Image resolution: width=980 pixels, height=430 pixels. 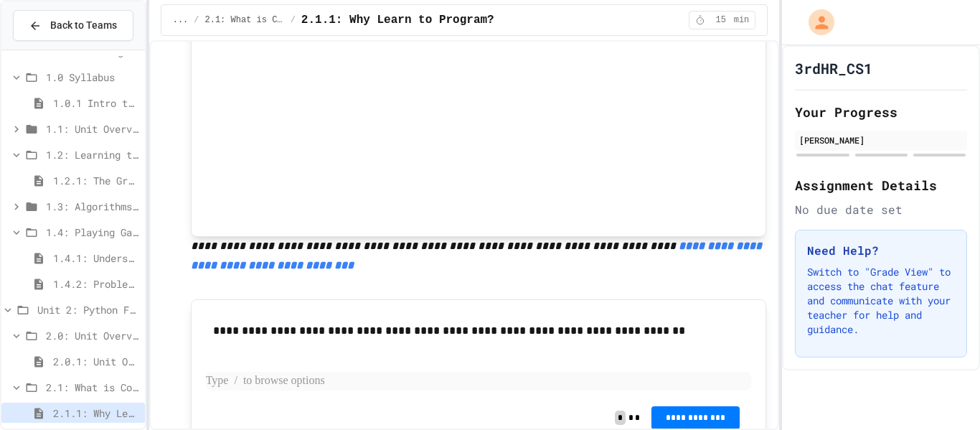 What do you see at coordinates (96, 258) in the screenshot?
I see `span: 1.4.1: Understanding Games with Flowcharts` at bounding box center [96, 258].